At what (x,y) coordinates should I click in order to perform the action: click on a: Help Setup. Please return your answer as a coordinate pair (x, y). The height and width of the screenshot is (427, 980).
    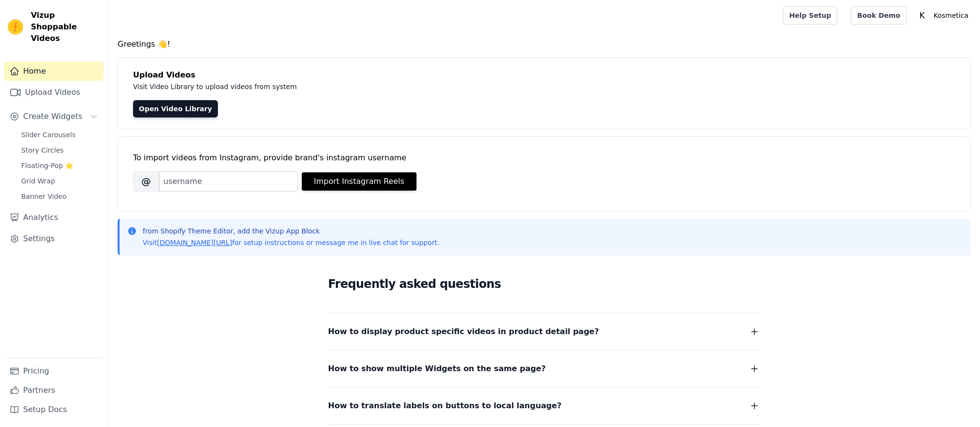
    Looking at the image, I should click on (810, 15).